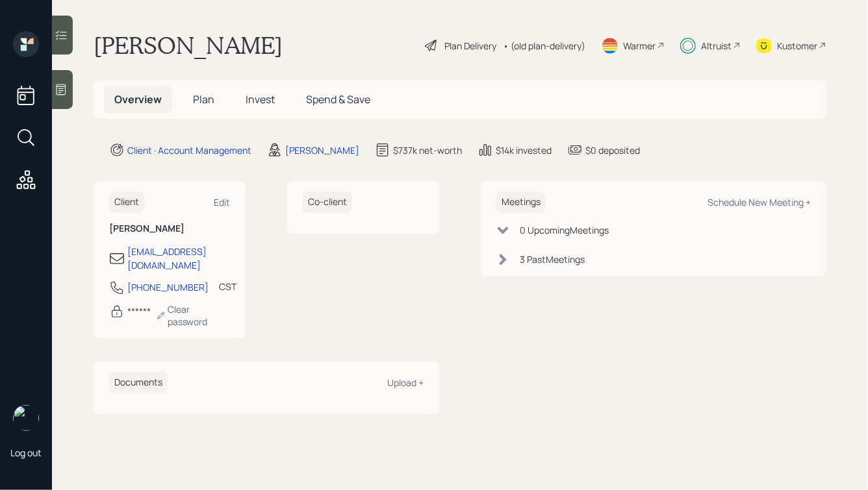 This screenshot has width=868, height=490. What do you see at coordinates (203, 99) in the screenshot?
I see `span: Plan` at bounding box center [203, 99].